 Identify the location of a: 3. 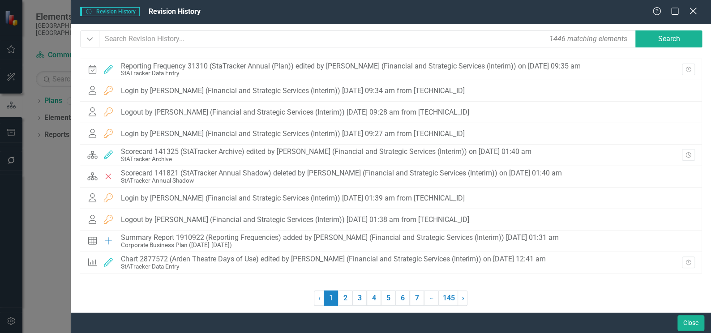
(360, 298).